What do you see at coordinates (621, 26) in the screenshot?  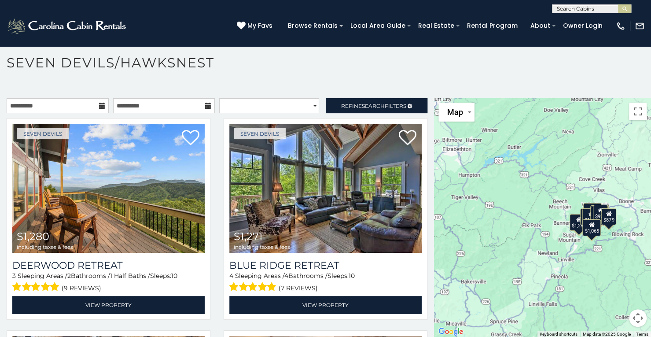 I see `img: phone-regular-white.png` at bounding box center [621, 26].